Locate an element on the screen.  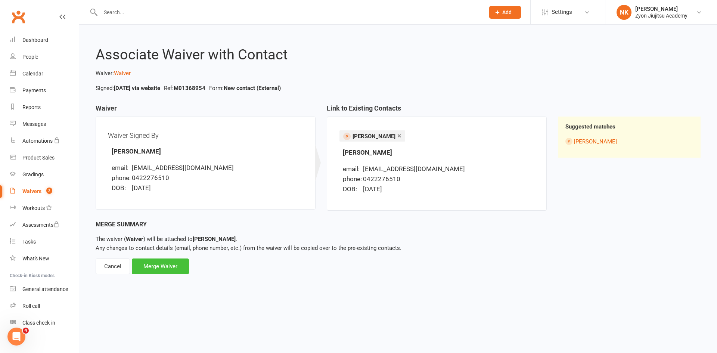
a: Waiver is located at coordinates (122, 73).